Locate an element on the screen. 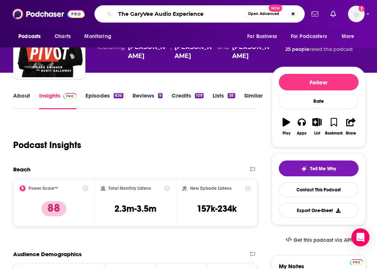 This screenshot has height=269, width=377. div: 836 is located at coordinates (118, 96).